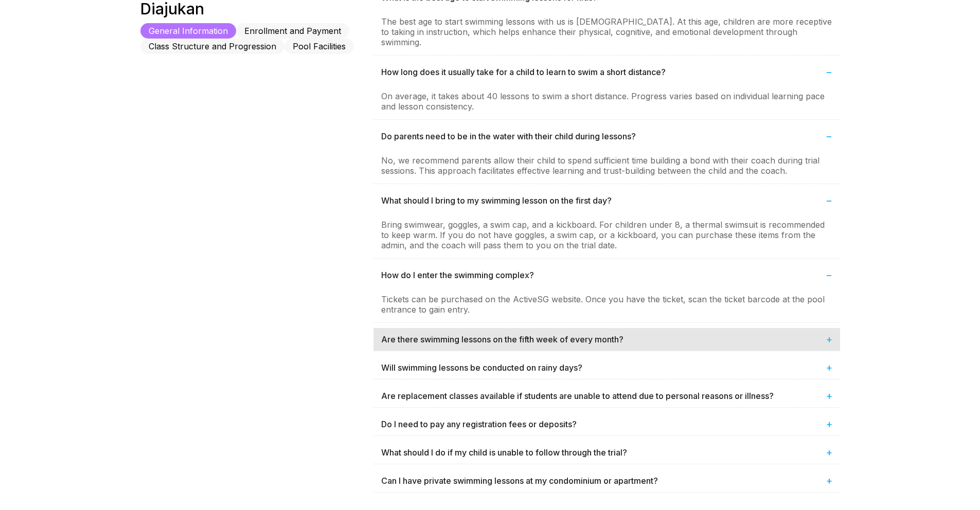 This screenshot has width=980, height=510. I want to click on p: Tickets can be purchased on the ActiveSG website. Once you have the ticket, scan the ticket barco..., so click(607, 305).